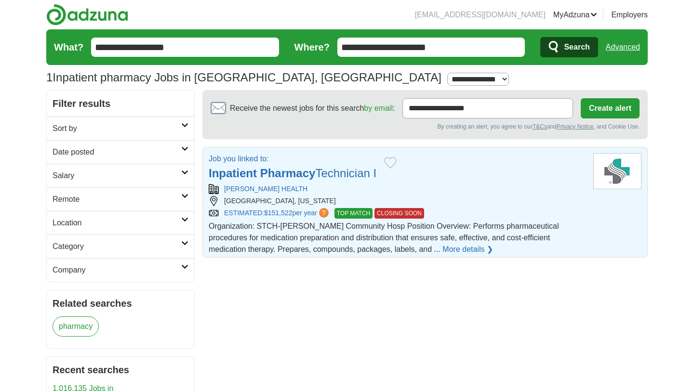  Describe the element at coordinates (540, 127) in the screenshot. I see `a: T&Cs` at that location.